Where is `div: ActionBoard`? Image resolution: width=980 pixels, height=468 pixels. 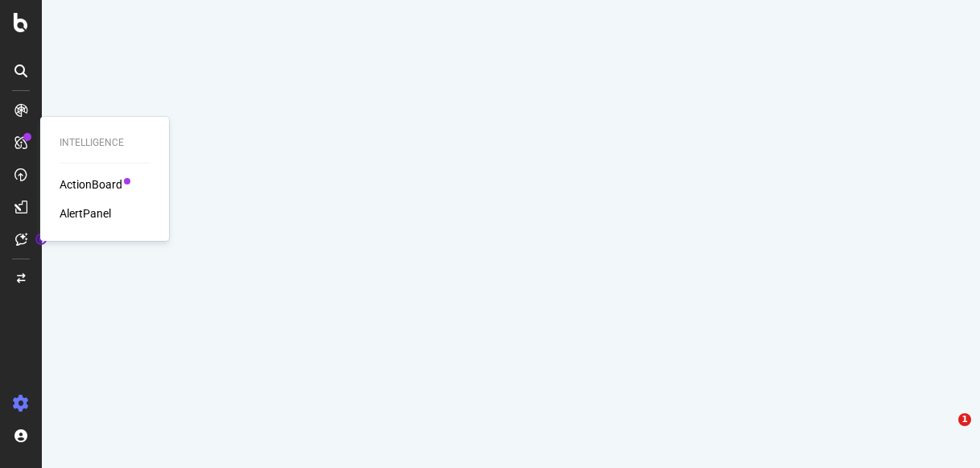 div: ActionBoard is located at coordinates (91, 184).